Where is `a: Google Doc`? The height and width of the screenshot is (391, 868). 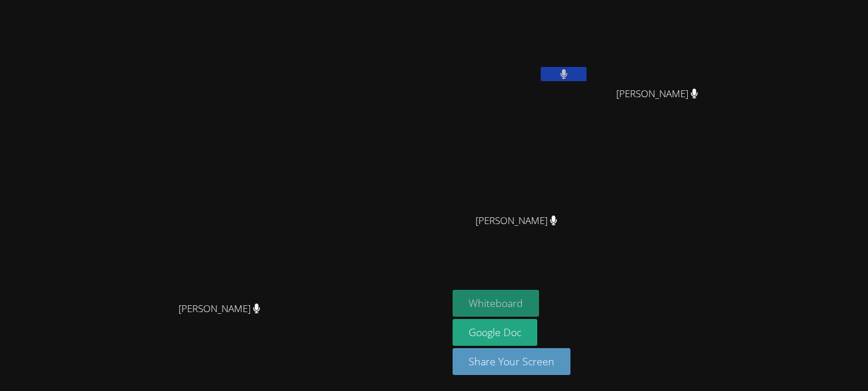
a: Google Doc is located at coordinates (495, 332).